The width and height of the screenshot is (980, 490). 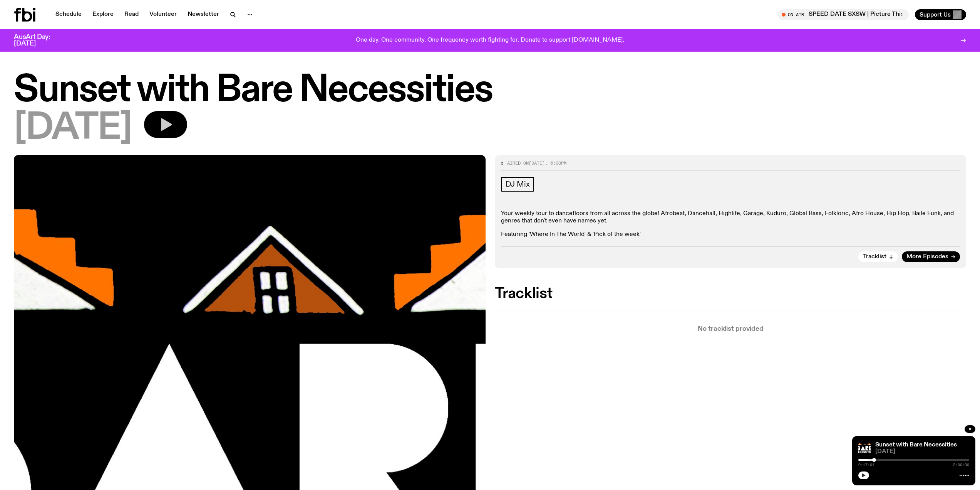 What do you see at coordinates (864, 449) in the screenshot?
I see `img: Bare Necessities` at bounding box center [864, 449].